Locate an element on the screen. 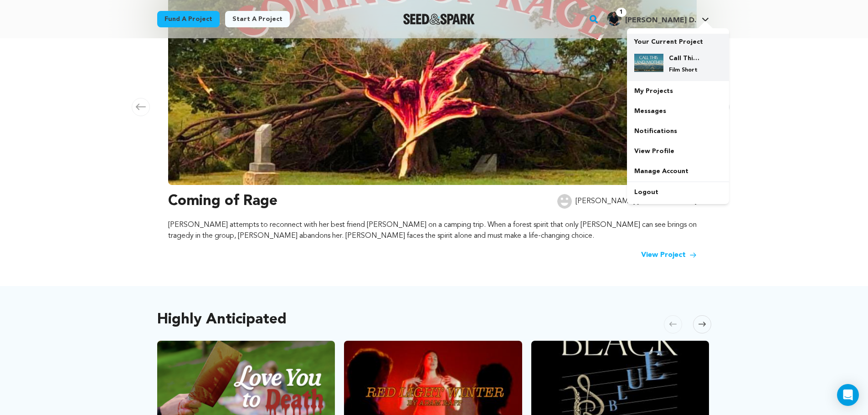  span: 1 is located at coordinates (621, 12).